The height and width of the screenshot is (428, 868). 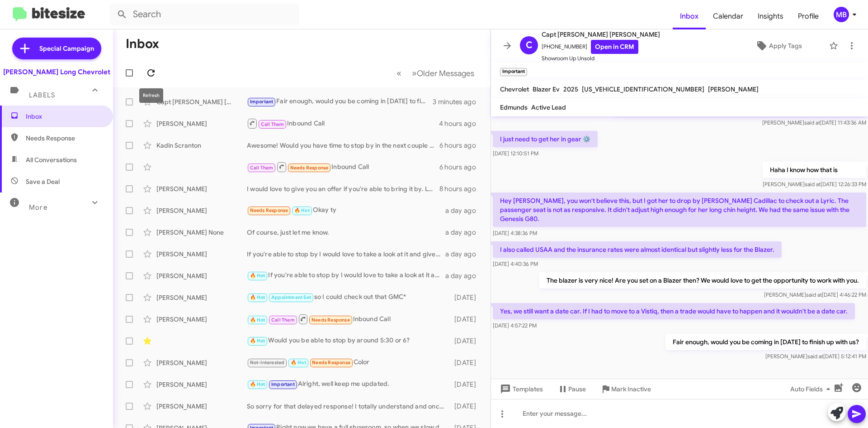 I want to click on nav: Page navigation example, so click(x=435, y=72).